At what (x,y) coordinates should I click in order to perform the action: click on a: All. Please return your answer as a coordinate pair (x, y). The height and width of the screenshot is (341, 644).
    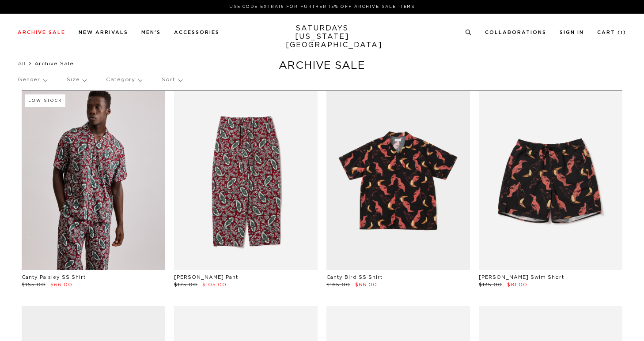
    Looking at the image, I should click on (22, 64).